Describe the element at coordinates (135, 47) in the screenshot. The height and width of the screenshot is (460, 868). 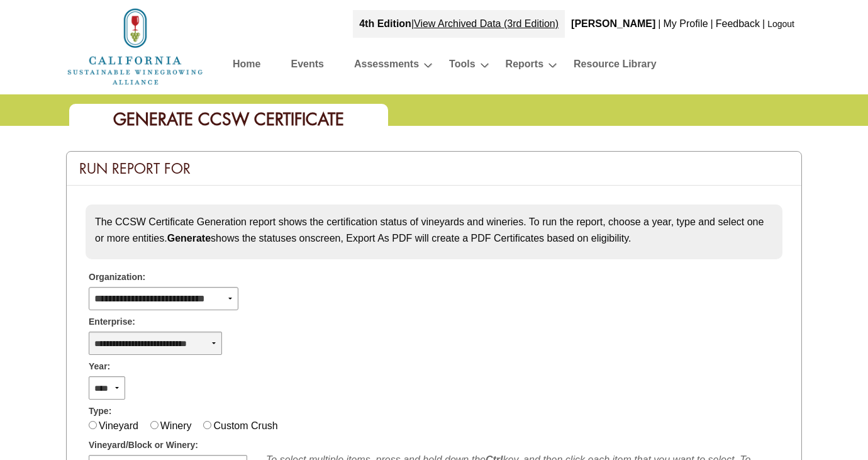
I see `img: logo_cswa2x.png` at that location.